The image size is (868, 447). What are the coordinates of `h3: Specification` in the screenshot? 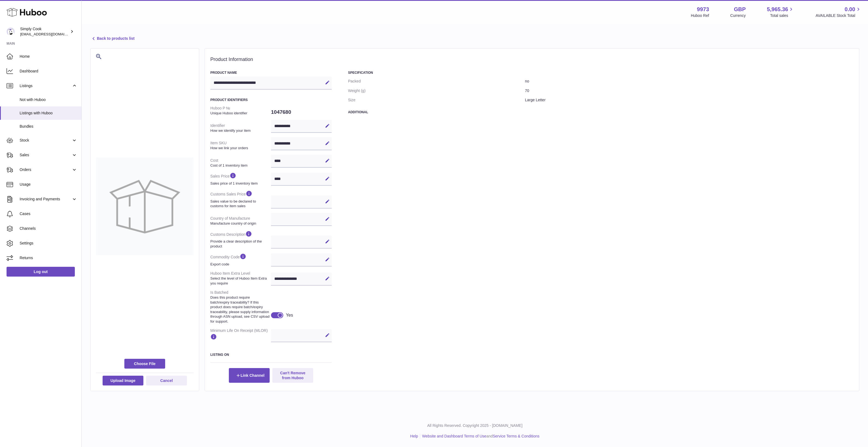 It's located at (601, 73).